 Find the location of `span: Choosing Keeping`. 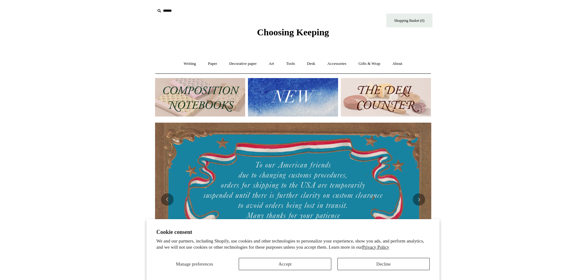

span: Choosing Keeping is located at coordinates (293, 32).